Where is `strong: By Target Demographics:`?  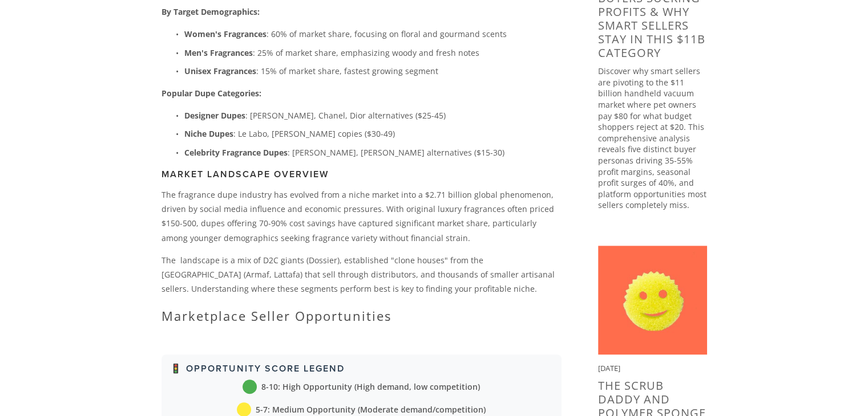 strong: By Target Demographics: is located at coordinates (210, 12).